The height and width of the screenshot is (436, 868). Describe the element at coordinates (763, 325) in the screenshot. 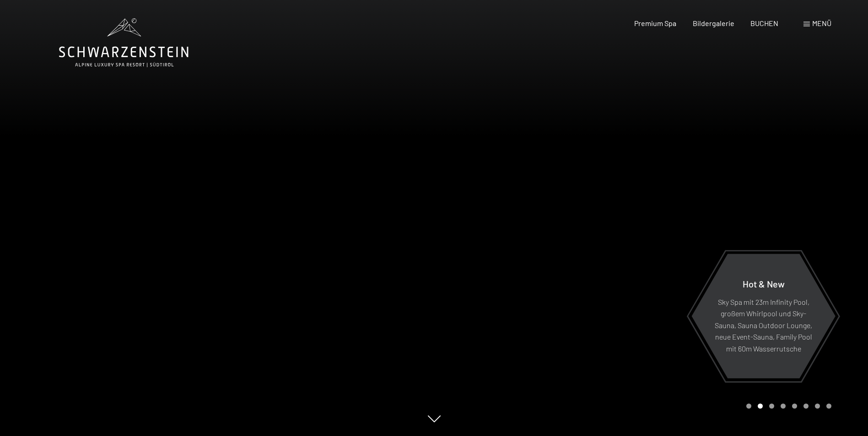

I see `p: Sky Spa mit 23m Infinity Pool, großem Whirlpool und Sky-Sauna, Sauna Outdoor Lounge, neue Event-S...` at that location.